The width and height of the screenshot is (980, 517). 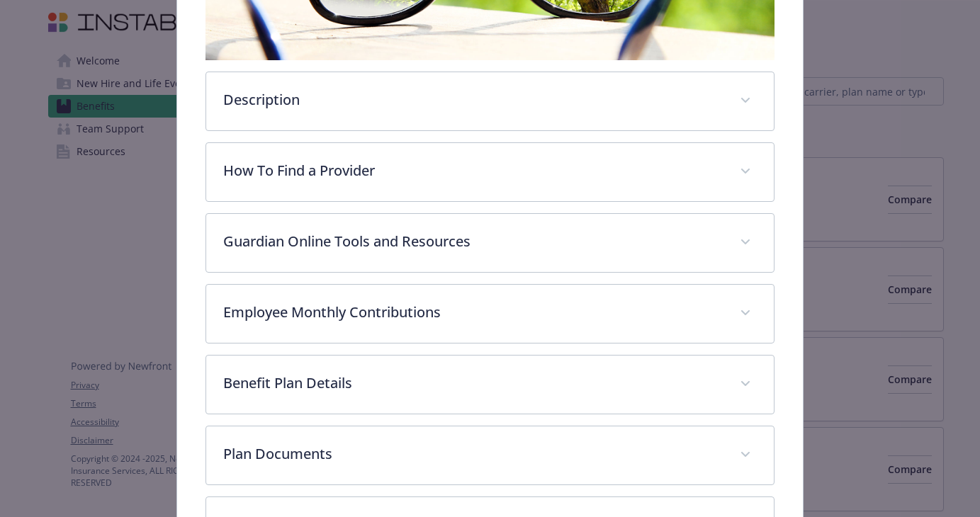 I want to click on div: Employee Monthly Contributions, so click(x=490, y=314).